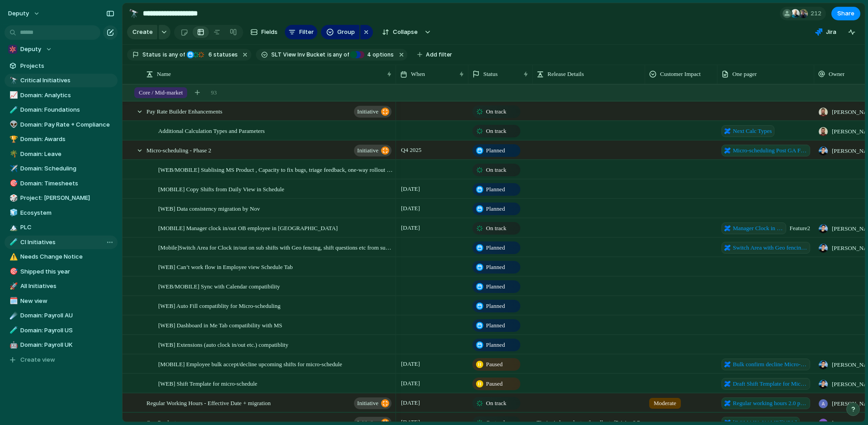  I want to click on a: Next Calc Types, so click(748, 131).